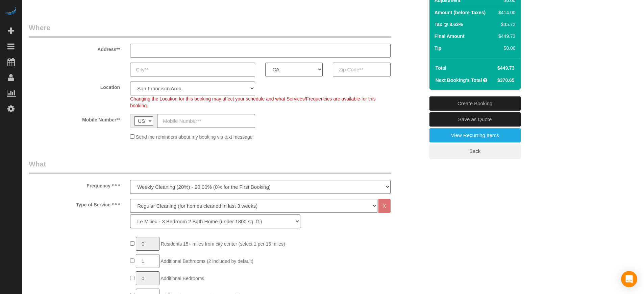 Image resolution: width=644 pixels, height=294 pixels. I want to click on div: $449.73, so click(506, 36).